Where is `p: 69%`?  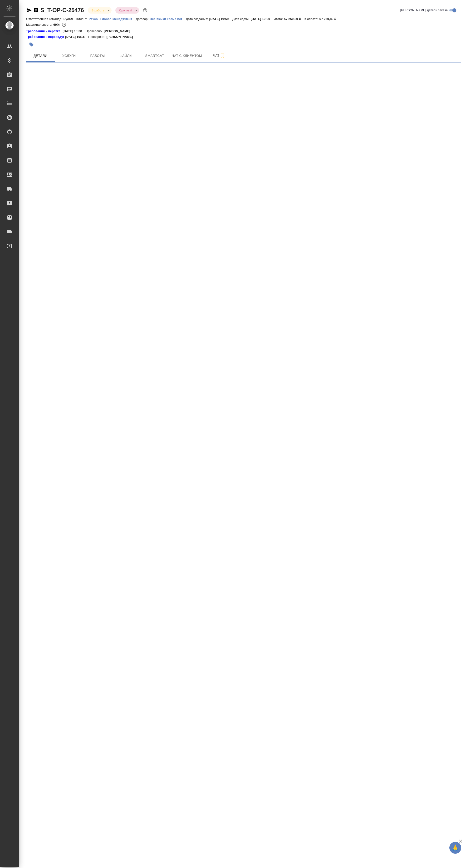
p: 69% is located at coordinates (57, 25).